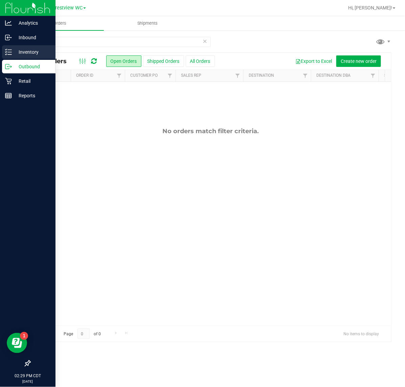 Image resolution: width=405 pixels, height=387 pixels. Describe the element at coordinates (124, 61) in the screenshot. I see `button: Open Orders` at that location.